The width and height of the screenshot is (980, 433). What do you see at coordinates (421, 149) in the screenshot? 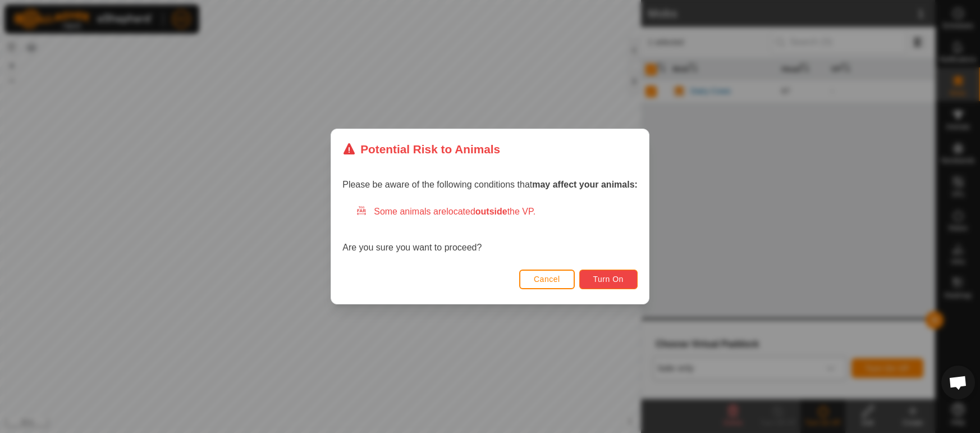
I see `div: Potential Risk to Animals` at bounding box center [421, 149].